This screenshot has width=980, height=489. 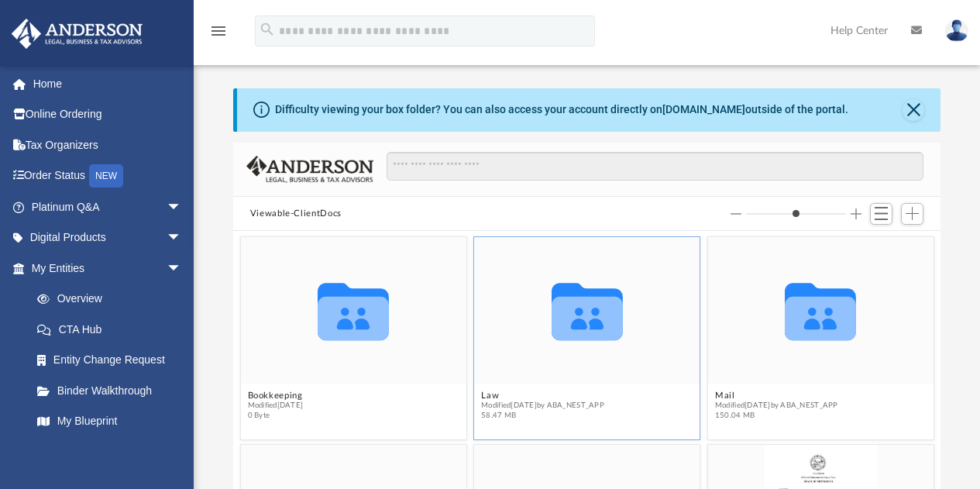 What do you see at coordinates (219, 31) in the screenshot?
I see `i: menu` at bounding box center [219, 31].